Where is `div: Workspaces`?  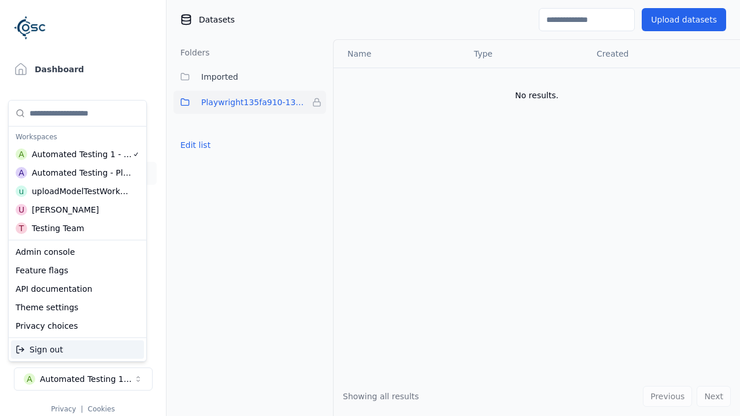 div: Workspaces is located at coordinates (77, 137).